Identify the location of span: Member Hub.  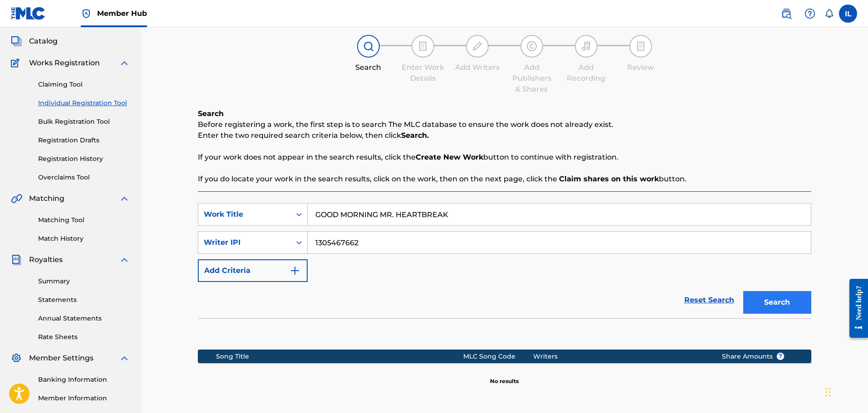
(122, 13).